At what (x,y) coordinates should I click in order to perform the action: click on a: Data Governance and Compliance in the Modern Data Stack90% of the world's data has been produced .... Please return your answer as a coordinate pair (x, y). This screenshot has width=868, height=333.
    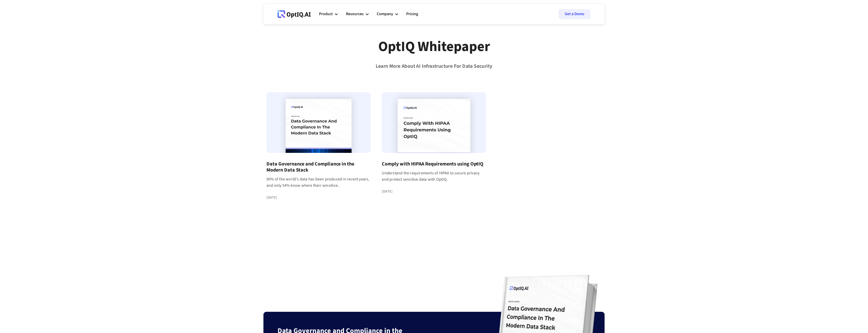
    Looking at the image, I should click on (318, 157).